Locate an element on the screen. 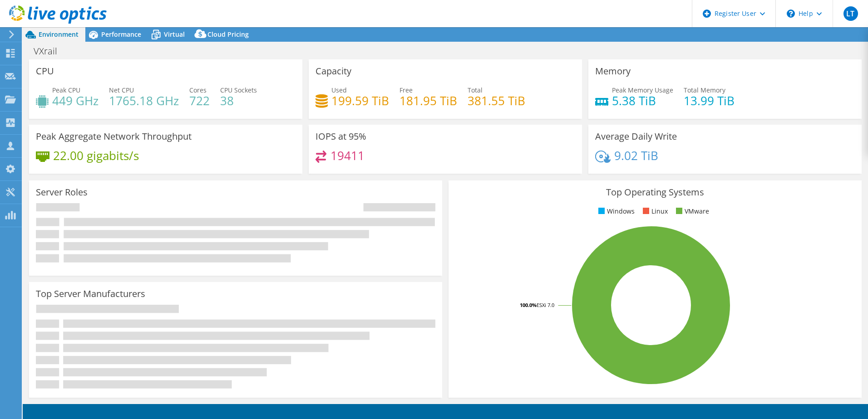 This screenshot has width=868, height=419. span: Peak CPU is located at coordinates (66, 90).